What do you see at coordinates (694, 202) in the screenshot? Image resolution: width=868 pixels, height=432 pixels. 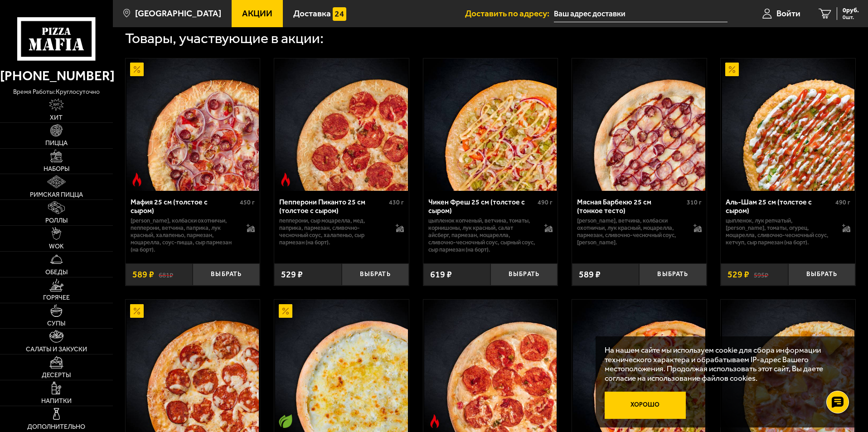 I see `span: 310 г` at bounding box center [694, 202].